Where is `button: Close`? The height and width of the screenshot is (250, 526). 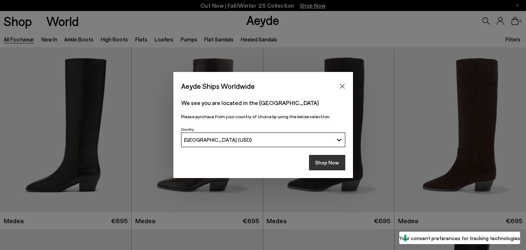
button: Close is located at coordinates (342, 86).